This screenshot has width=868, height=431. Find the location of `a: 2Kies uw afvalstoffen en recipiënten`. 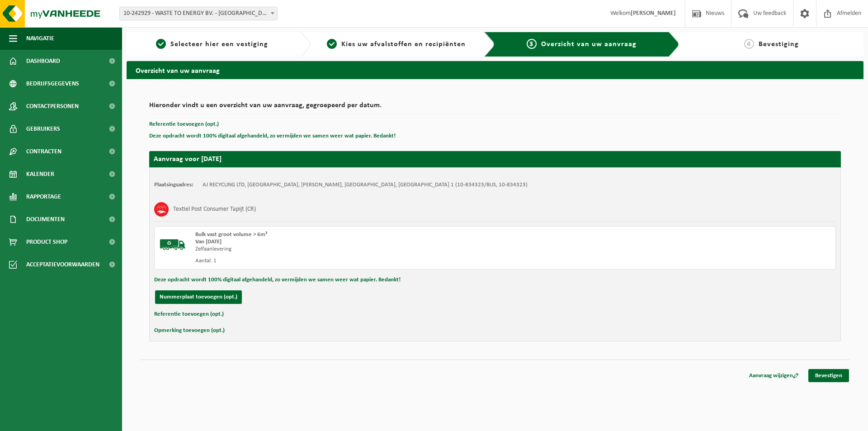

a: 2Kies uw afvalstoffen en recipiënten is located at coordinates (396, 44).